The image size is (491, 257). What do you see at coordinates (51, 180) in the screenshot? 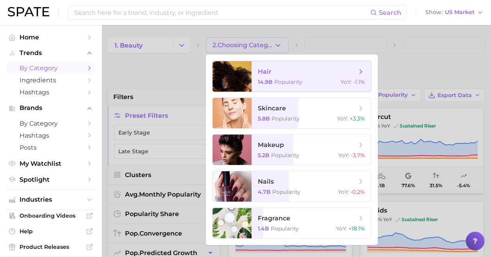
I see `span: Spotlight` at bounding box center [51, 180].